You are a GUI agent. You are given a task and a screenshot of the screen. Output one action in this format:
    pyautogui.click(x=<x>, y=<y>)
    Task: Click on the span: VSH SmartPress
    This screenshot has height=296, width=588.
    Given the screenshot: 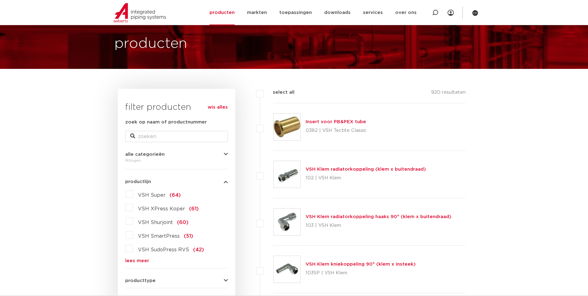 What is the action you would take?
    pyautogui.click(x=159, y=236)
    